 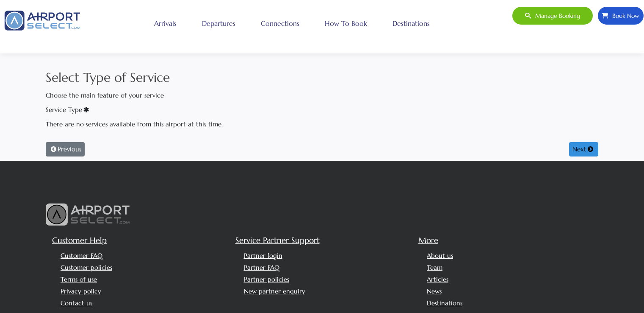 What do you see at coordinates (280, 23) in the screenshot?
I see `a: Connections` at bounding box center [280, 23].